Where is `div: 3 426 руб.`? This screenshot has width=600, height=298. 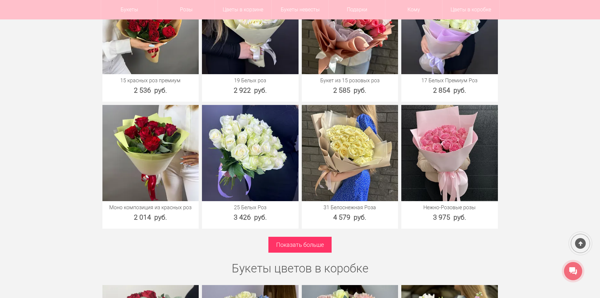 div: 3 426 руб. is located at coordinates (250, 217).